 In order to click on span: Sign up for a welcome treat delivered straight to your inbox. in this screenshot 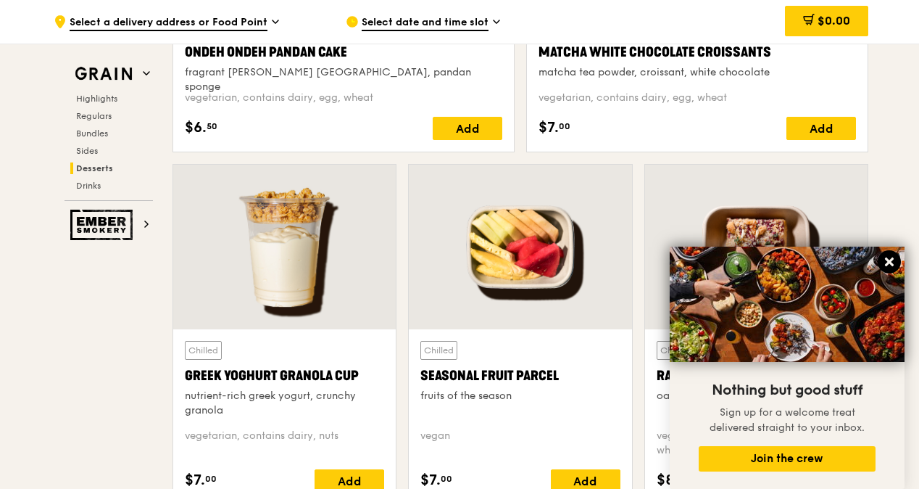, I will do `click(787, 420)`.